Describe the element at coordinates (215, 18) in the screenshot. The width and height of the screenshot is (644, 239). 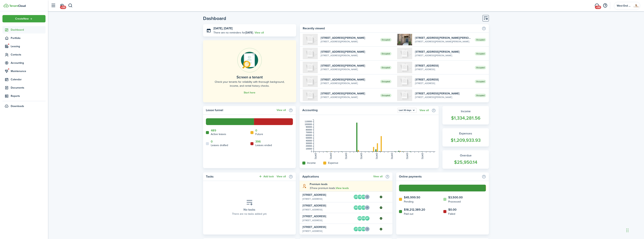
I see `header-page-title: Dashboard` at that location.